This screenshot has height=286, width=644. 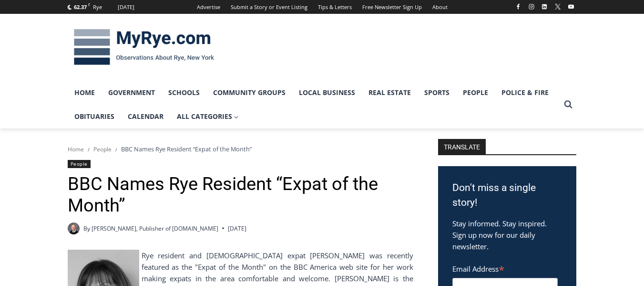 I want to click on span: 62.37, so click(x=80, y=7).